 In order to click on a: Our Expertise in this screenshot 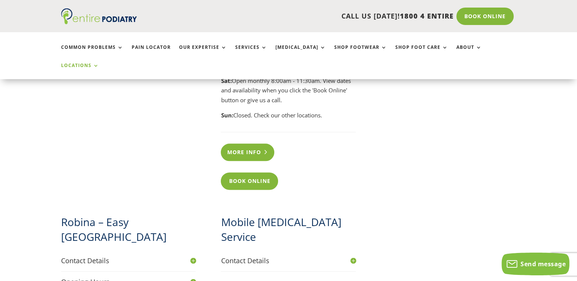, I will do `click(203, 53)`.